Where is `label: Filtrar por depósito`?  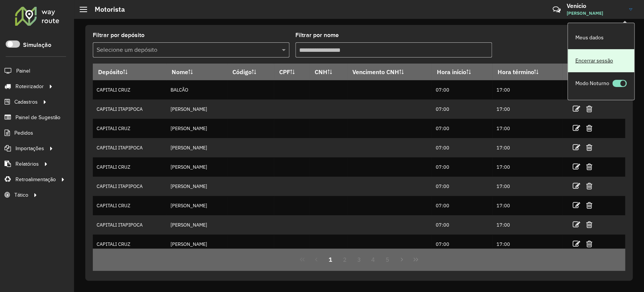
label: Filtrar por depósito is located at coordinates (118, 35).